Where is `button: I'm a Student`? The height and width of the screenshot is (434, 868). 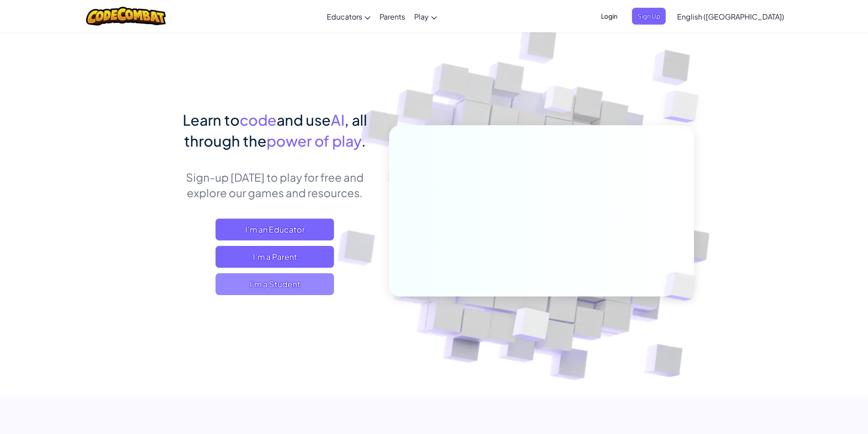 button: I'm a Student is located at coordinates (275, 284).